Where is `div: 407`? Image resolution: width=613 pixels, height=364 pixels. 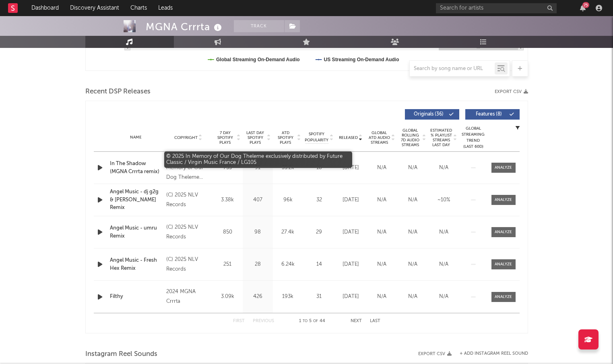 div: 407 is located at coordinates (257, 200).